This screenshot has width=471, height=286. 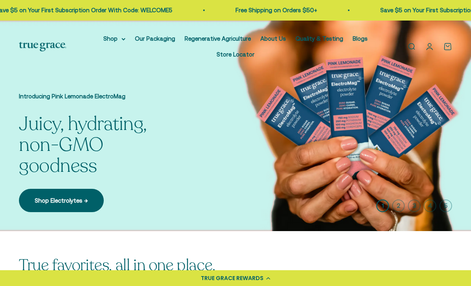 I want to click on a: Free Shipping on Orders $50+, so click(x=260, y=10).